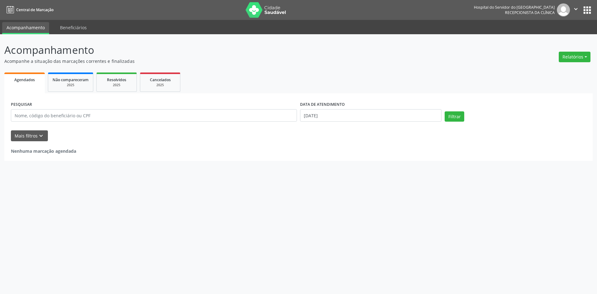  What do you see at coordinates (25, 80) in the screenshot?
I see `span: Agendados` at bounding box center [25, 80].